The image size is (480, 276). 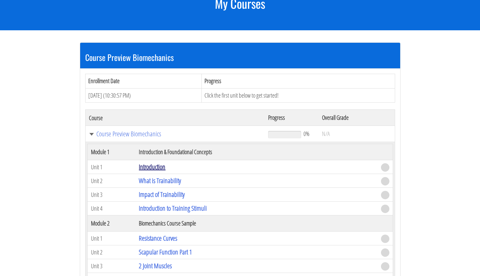 What do you see at coordinates (356, 134) in the screenshot?
I see `td: N/A` at bounding box center [356, 134].